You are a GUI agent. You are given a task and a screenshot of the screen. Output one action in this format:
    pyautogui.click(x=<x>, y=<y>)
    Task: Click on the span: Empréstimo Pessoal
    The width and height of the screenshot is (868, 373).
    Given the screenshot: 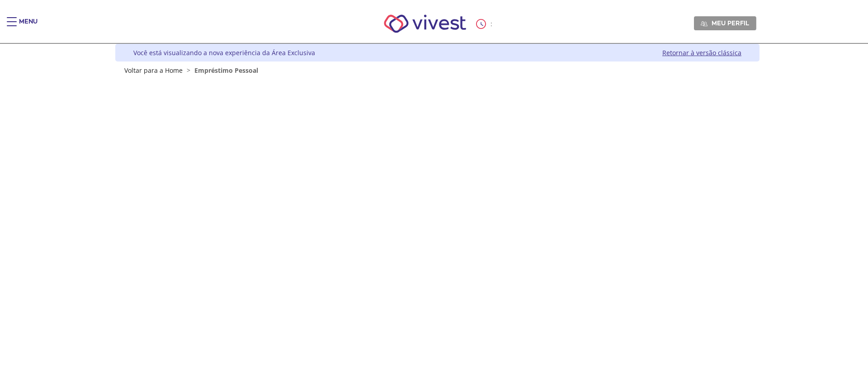 What is the action you would take?
    pyautogui.click(x=226, y=70)
    